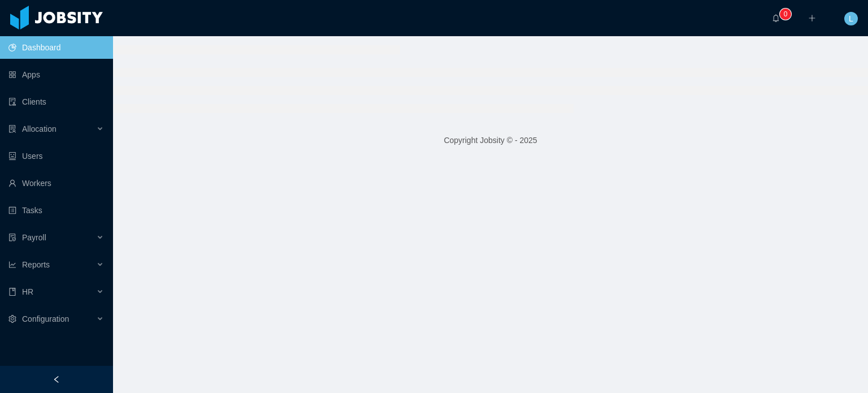  What do you see at coordinates (13, 319) in the screenshot?
I see `i: icon: setting` at bounding box center [13, 319].